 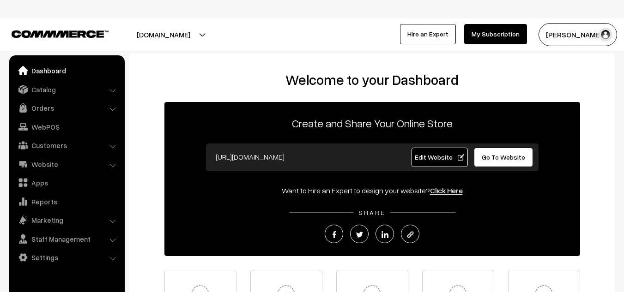 I want to click on a: Reports, so click(x=66, y=202).